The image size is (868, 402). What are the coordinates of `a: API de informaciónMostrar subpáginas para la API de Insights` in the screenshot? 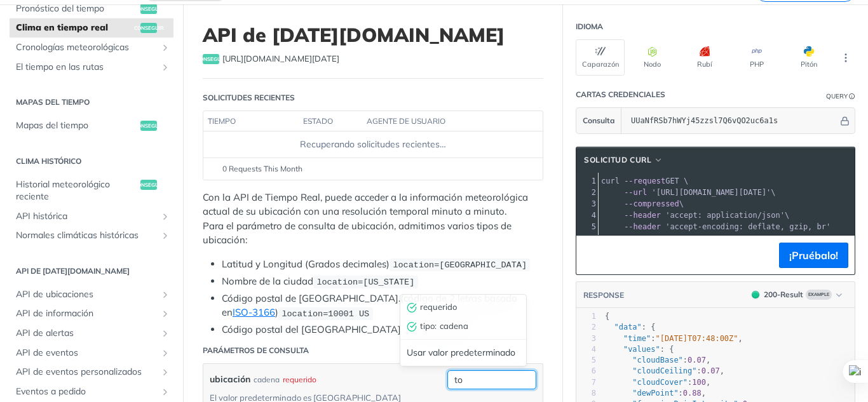 It's located at (91, 314).